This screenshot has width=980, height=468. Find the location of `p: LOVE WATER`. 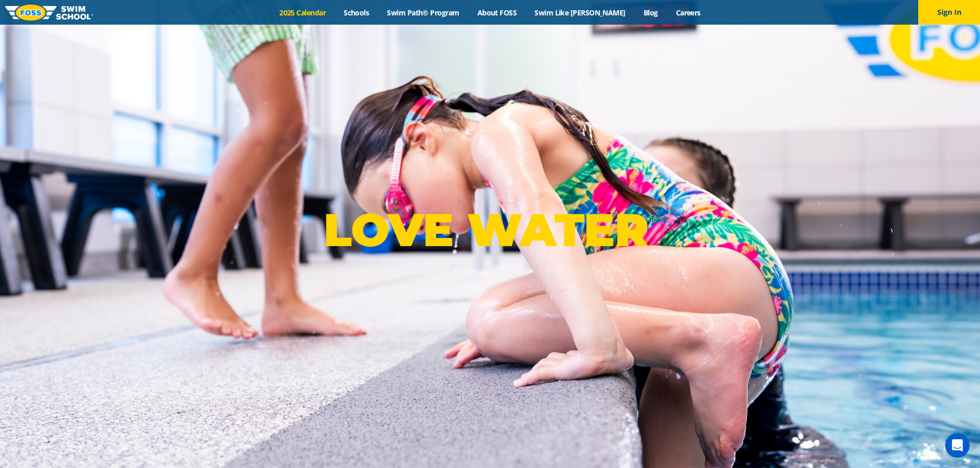

p: LOVE WATER is located at coordinates (490, 230).